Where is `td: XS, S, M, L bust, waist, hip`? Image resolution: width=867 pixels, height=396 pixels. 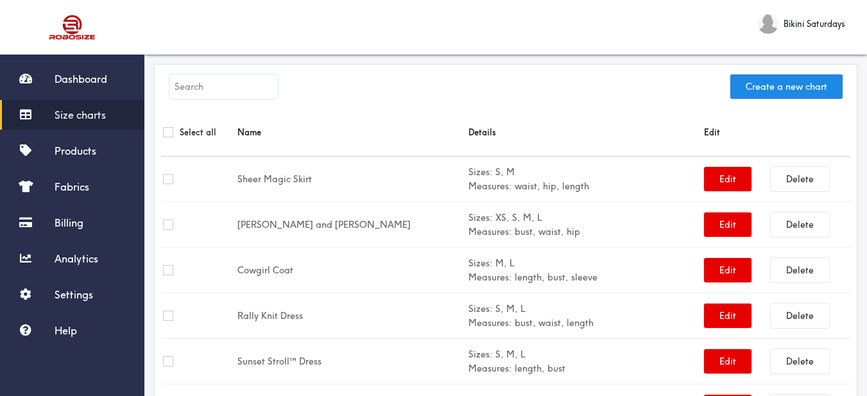
td: XS, S, M, L bust, waist, hip is located at coordinates (584, 225).